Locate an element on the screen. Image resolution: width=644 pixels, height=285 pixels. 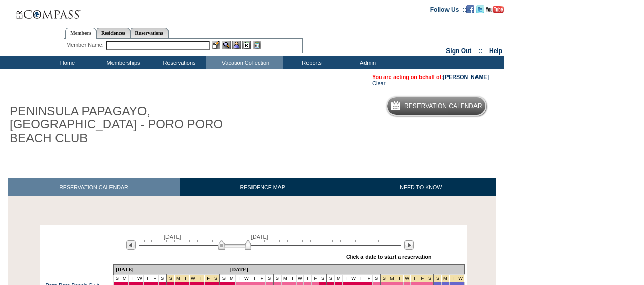
a: Reservations is located at coordinates (149, 33).